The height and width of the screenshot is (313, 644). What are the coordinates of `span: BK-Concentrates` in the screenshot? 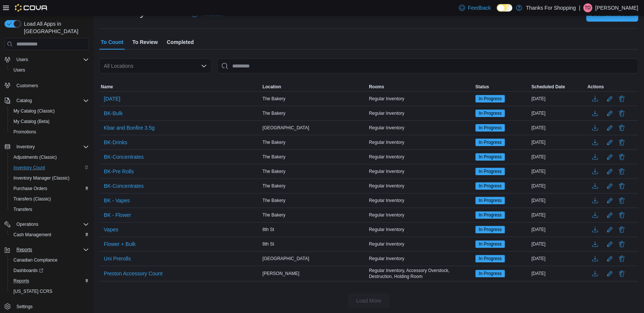 It's located at (123, 186).